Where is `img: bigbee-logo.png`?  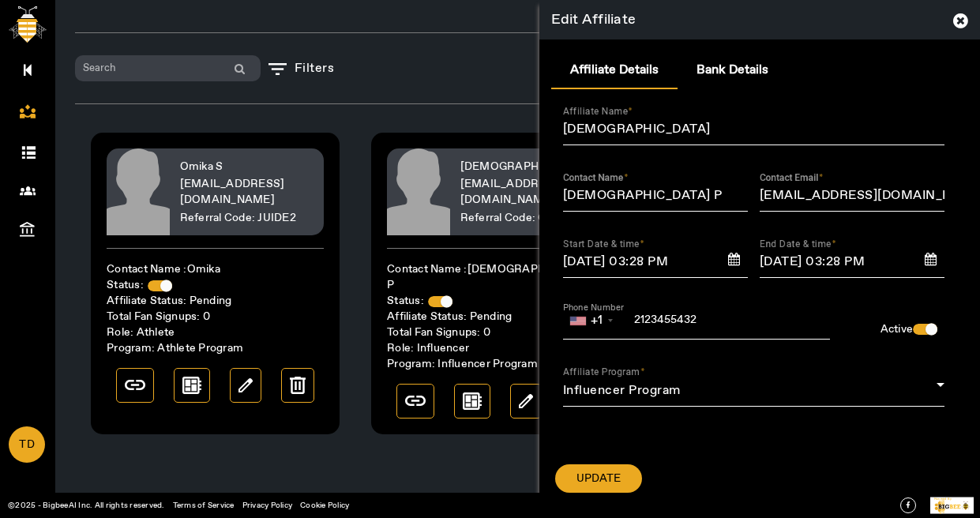 img: bigbee-logo.png is located at coordinates (27, 24).